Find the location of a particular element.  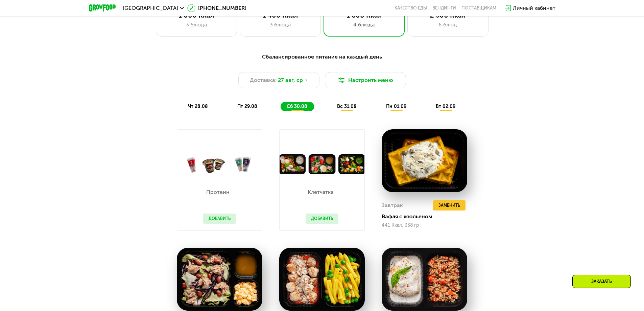

span: вт 02.09 is located at coordinates (446, 106).